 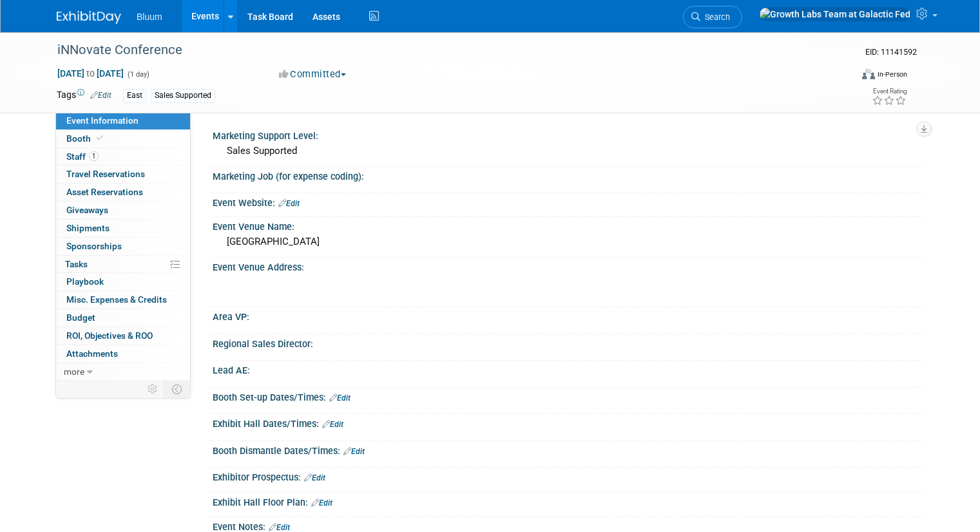 I want to click on div: Event Venue Name:, so click(x=568, y=225).